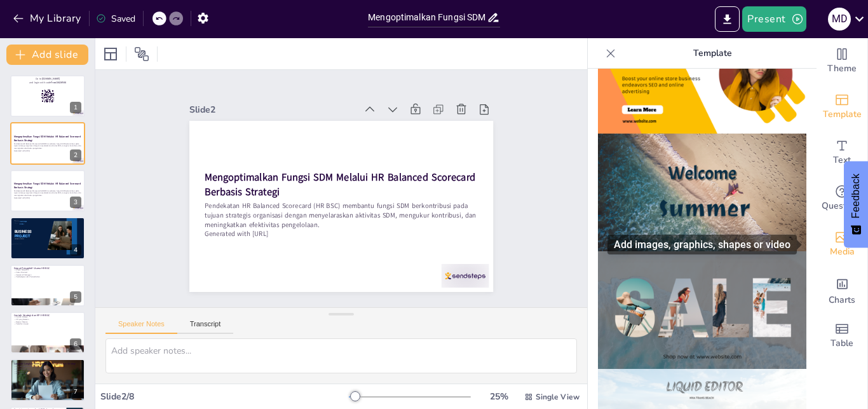  Describe the element at coordinates (857, 204) in the screenshot. I see `button: Feedback - Show survey` at that location.